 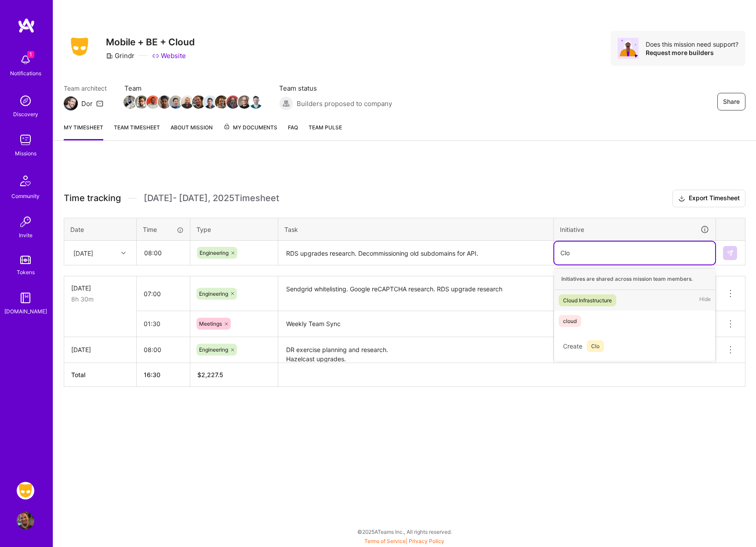 What do you see at coordinates (210, 323) in the screenshot?
I see `span: Meetings` at bounding box center [210, 323].